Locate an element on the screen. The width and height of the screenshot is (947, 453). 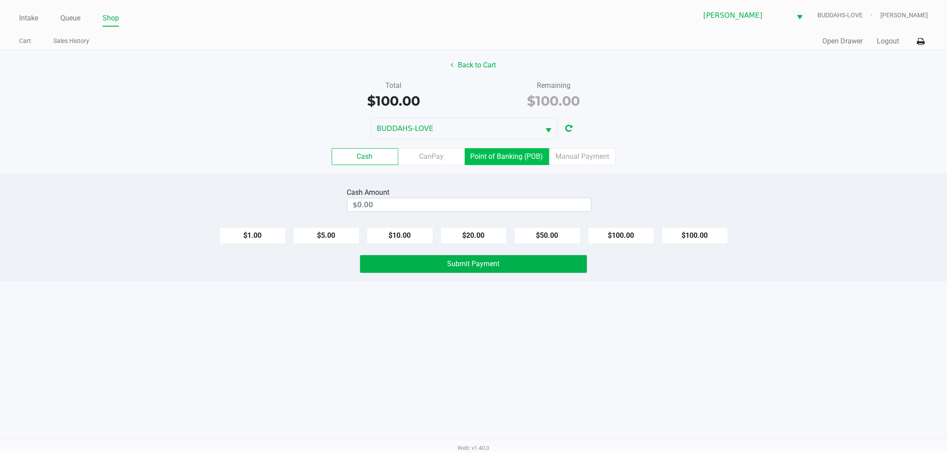
div: Remaining is located at coordinates (554, 86).